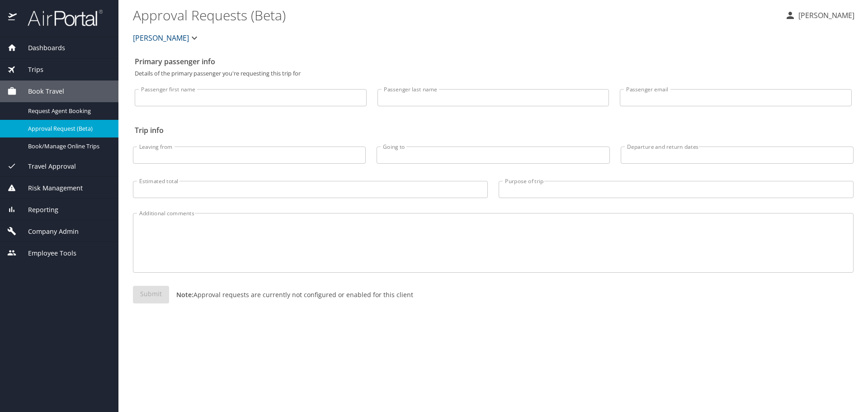 Image resolution: width=868 pixels, height=412 pixels. What do you see at coordinates (291, 295) in the screenshot?
I see `p: Approval requests are currently not configured or enabled for this client` at bounding box center [291, 295].